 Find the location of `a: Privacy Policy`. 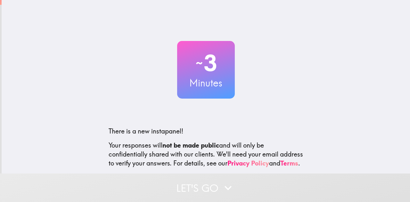

a: Privacy Policy is located at coordinates (248, 163).